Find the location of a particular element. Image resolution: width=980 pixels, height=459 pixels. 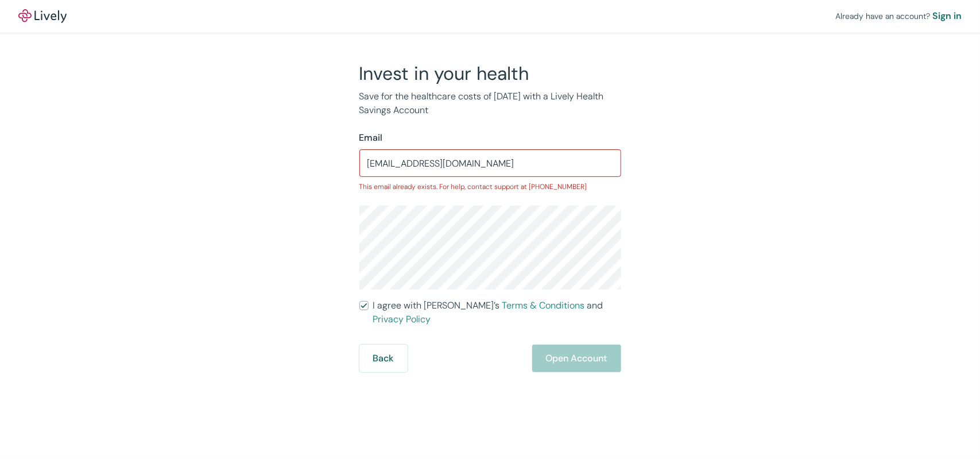

label: Email is located at coordinates (371, 137).